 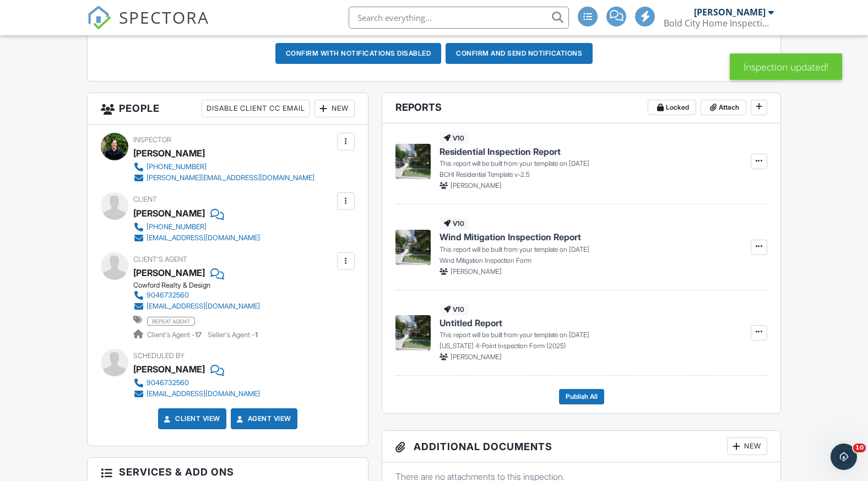 I want to click on button: Confirm and send notifications, so click(x=519, y=54).